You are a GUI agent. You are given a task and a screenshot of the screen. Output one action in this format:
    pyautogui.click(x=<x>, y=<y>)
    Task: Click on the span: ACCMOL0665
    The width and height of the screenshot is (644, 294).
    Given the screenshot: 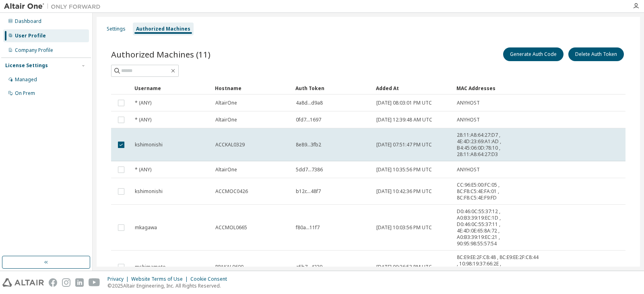 What is the action you would take?
    pyautogui.click(x=231, y=228)
    